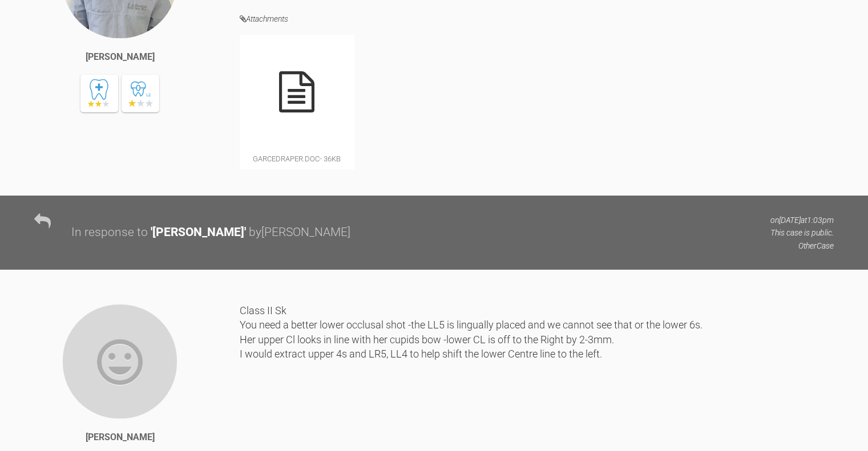  I want to click on img: Rohini Babber, so click(120, 361).